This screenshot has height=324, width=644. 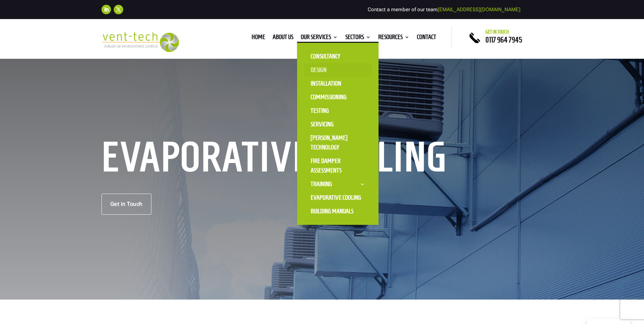 I want to click on a: Resources, so click(x=394, y=39).